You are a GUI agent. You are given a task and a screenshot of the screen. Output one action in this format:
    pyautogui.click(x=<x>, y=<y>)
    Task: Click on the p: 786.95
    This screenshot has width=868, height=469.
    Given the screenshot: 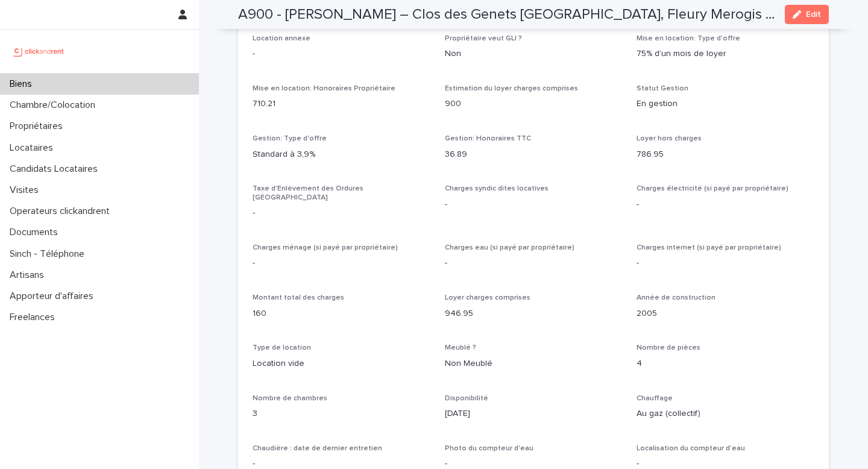 What is the action you would take?
    pyautogui.click(x=725, y=154)
    